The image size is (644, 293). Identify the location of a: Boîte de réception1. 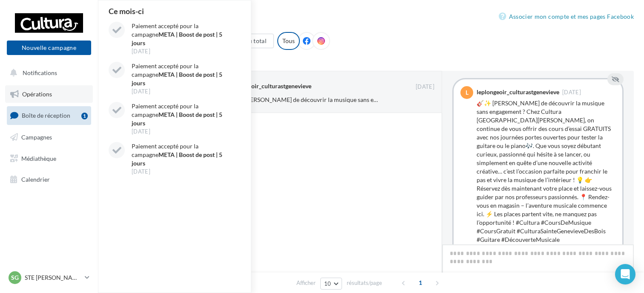
(49, 115).